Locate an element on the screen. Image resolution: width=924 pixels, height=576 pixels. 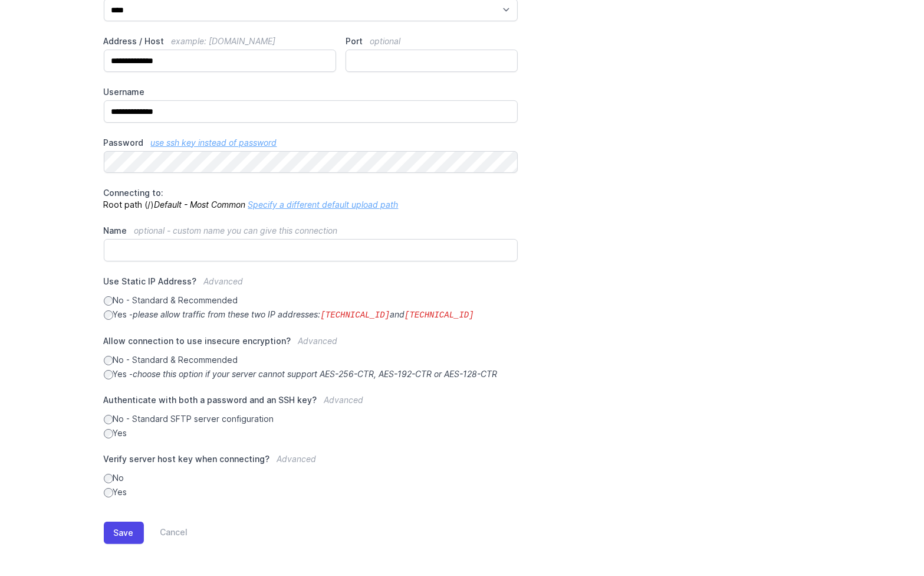
input: No - Standard SFTP server configuration is located at coordinates (109, 419).